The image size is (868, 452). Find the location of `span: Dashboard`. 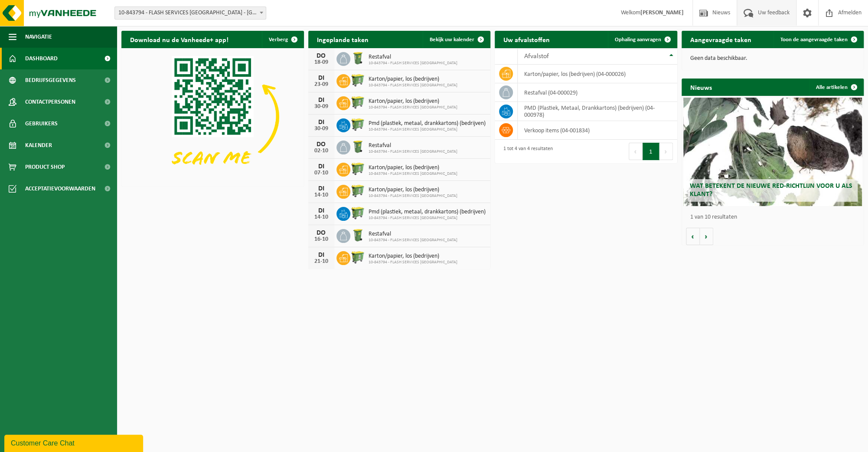

span: Dashboard is located at coordinates (41, 59).